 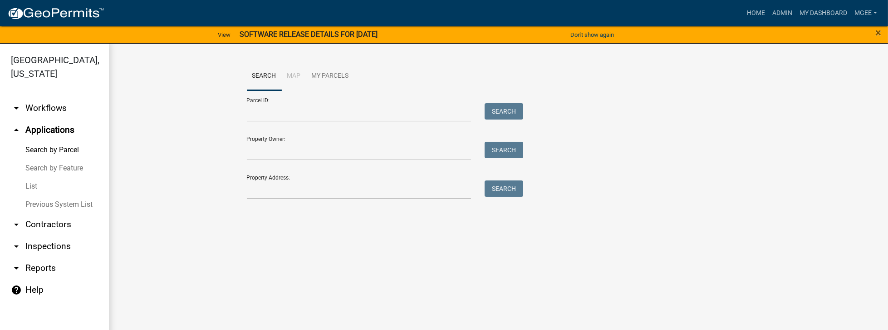 What do you see at coordinates (224, 35) in the screenshot?
I see `a: View` at bounding box center [224, 35].